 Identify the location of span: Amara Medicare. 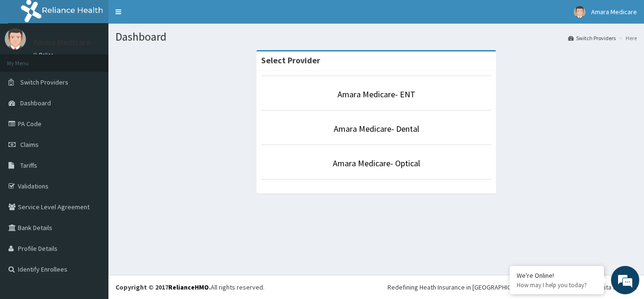
(614, 12).